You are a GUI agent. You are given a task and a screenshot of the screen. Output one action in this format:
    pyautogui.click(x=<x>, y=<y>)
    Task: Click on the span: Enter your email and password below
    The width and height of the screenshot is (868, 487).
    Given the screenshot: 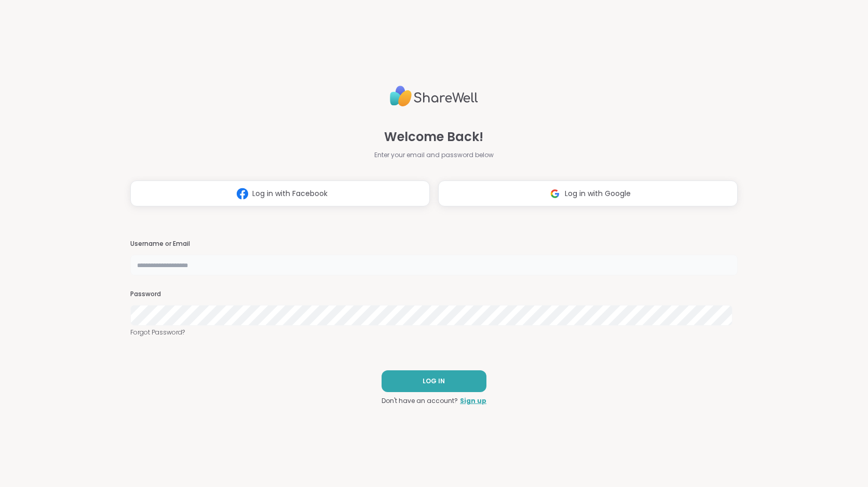 What is the action you would take?
    pyautogui.click(x=434, y=155)
    